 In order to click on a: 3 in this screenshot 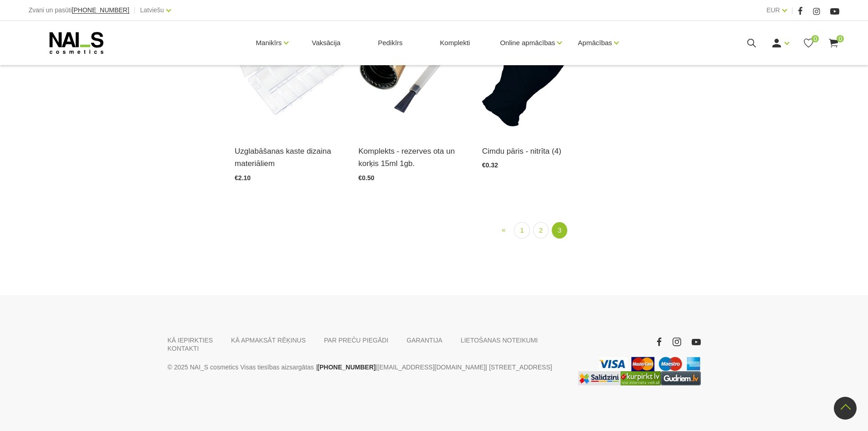, I will do `click(560, 230)`.